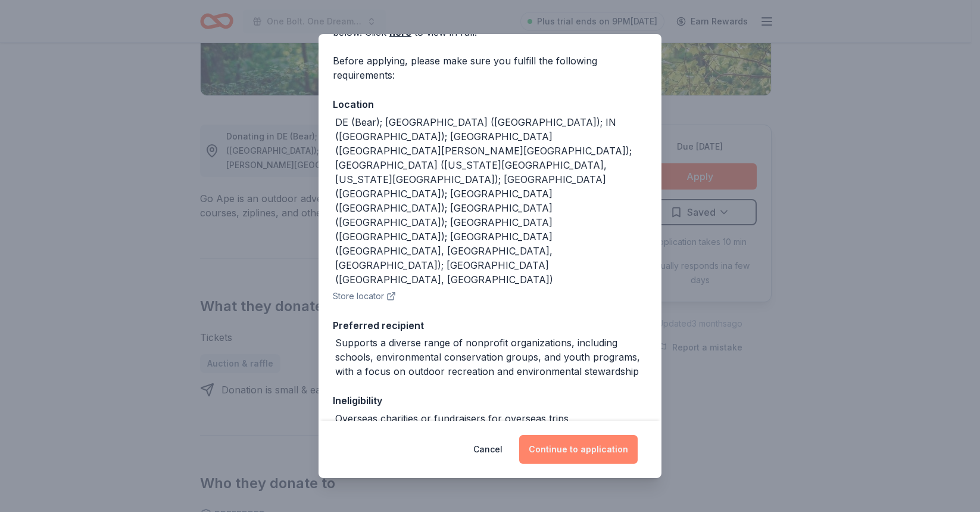 This screenshot has width=980, height=512. What do you see at coordinates (488, 449) in the screenshot?
I see `button: Cancel` at bounding box center [488, 449].